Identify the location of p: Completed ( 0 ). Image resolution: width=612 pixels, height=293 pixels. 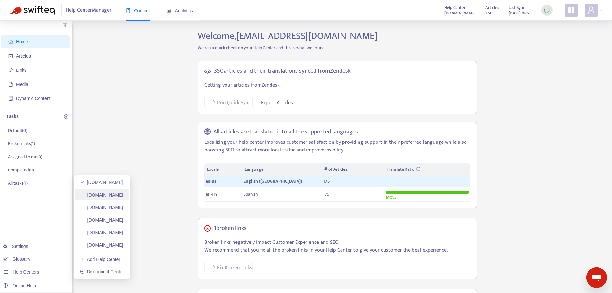
(21, 170).